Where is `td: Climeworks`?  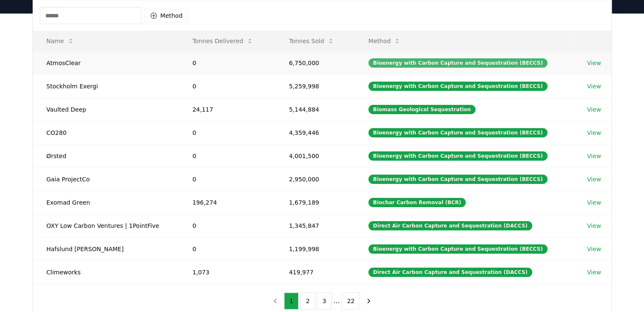 td: Climeworks is located at coordinates (106, 272).